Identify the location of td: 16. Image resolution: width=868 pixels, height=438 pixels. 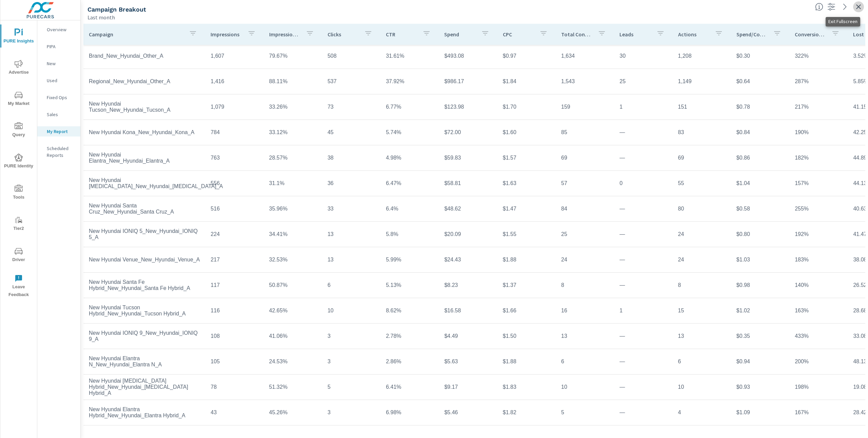
(585, 310).